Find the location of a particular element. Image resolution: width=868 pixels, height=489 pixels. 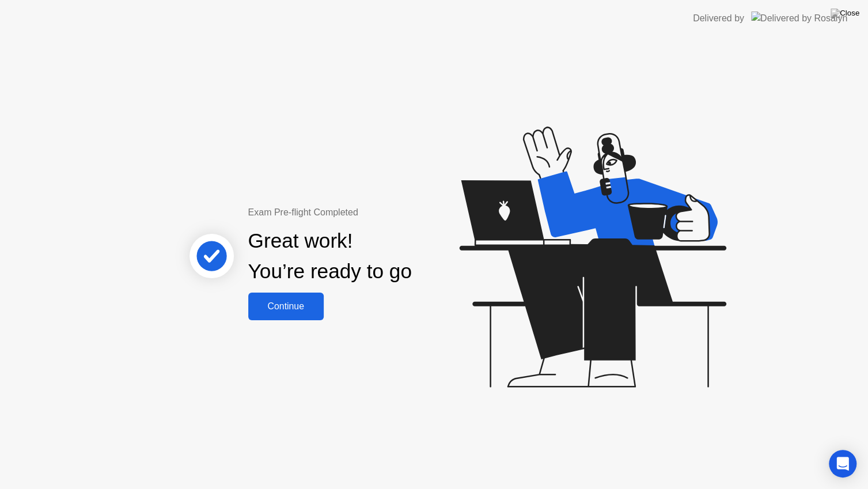

div: Continue is located at coordinates (286, 306).